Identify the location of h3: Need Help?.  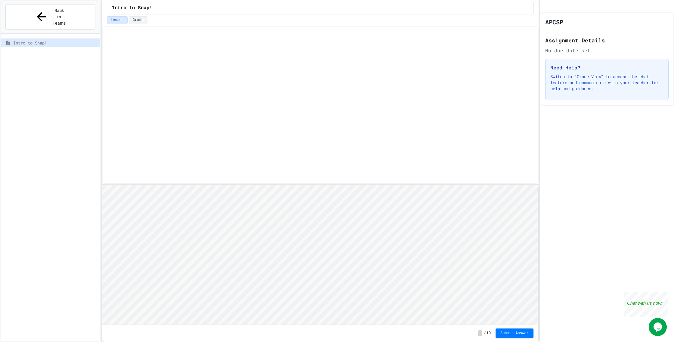
(607, 68).